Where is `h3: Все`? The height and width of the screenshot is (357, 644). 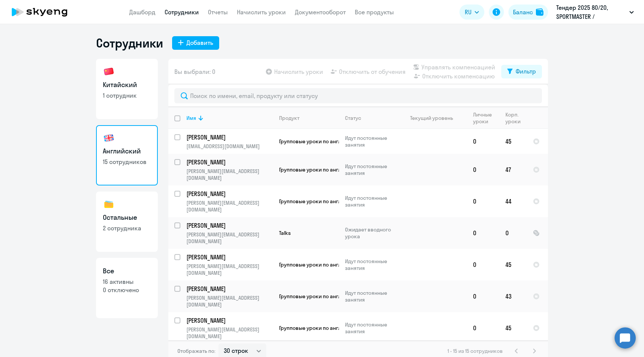
h3: Все is located at coordinates (127, 271).